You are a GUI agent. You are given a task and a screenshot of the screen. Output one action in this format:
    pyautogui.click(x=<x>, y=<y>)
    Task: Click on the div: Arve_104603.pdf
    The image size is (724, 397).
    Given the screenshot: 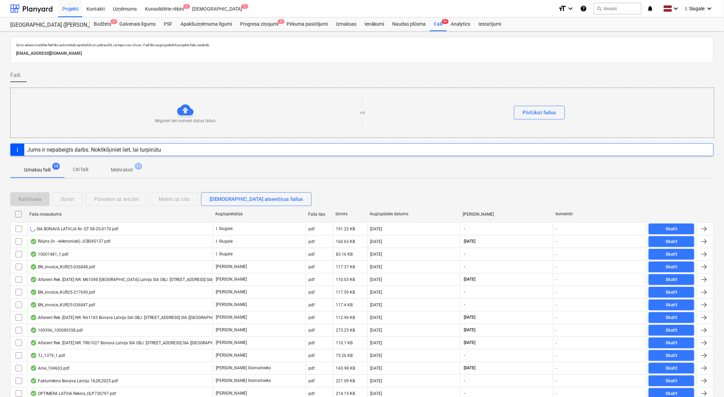 What is the action you would take?
    pyautogui.click(x=50, y=368)
    